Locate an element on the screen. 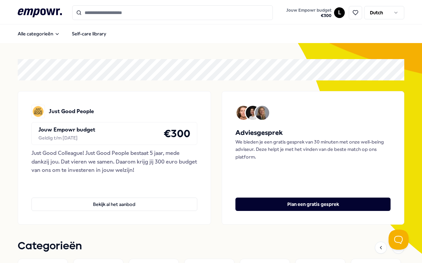  div: Just Good Colleague! Just Good People bestaat 5 jaar, mede dankzij jou. Dat vieren we samen. Daar... is located at coordinates (114, 162).